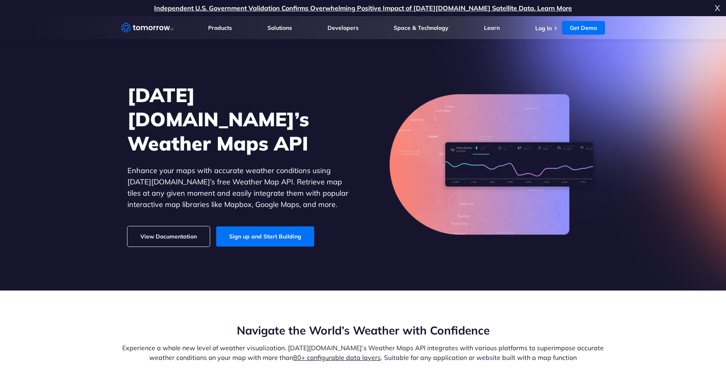  Describe the element at coordinates (583, 28) in the screenshot. I see `a: Get Demo` at that location.